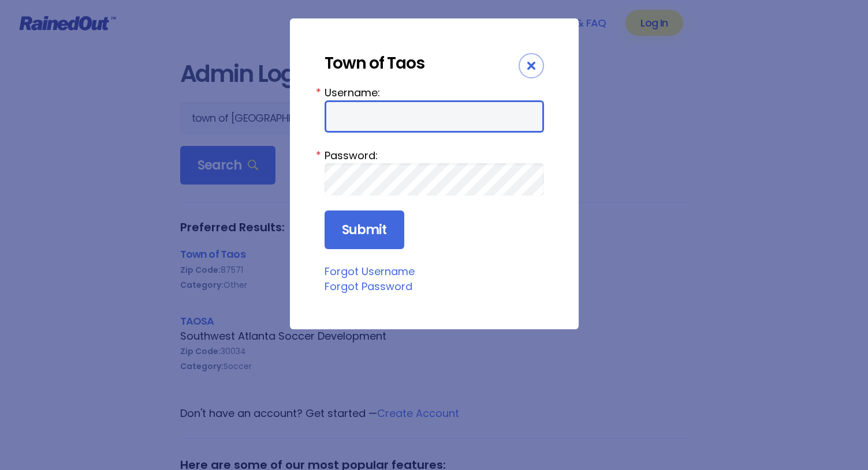 The image size is (868, 470). I want to click on a: Forgot Password, so click(368, 286).